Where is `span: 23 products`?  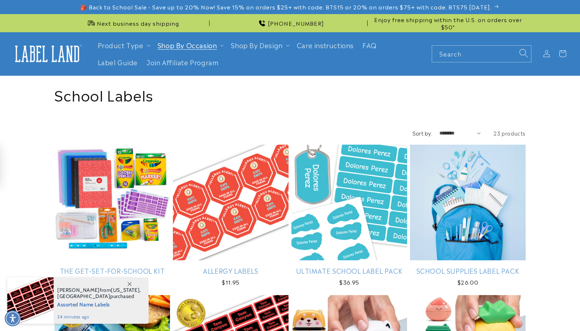 span: 23 products is located at coordinates (509, 133).